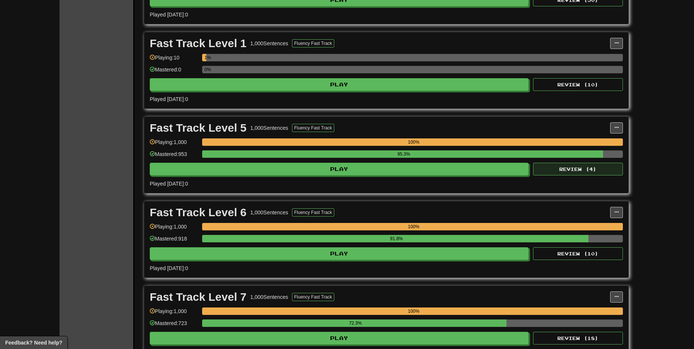 The width and height of the screenshot is (694, 349). Describe the element at coordinates (198, 43) in the screenshot. I see `div: Fast Track Level 1` at that location.